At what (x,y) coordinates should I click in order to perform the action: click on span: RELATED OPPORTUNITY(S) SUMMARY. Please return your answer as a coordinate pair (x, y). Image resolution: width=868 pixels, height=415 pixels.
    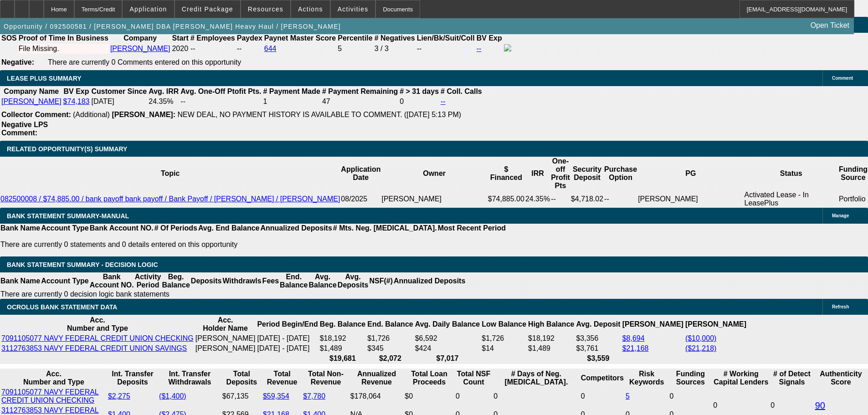
    Looking at the image, I should click on (67, 149).